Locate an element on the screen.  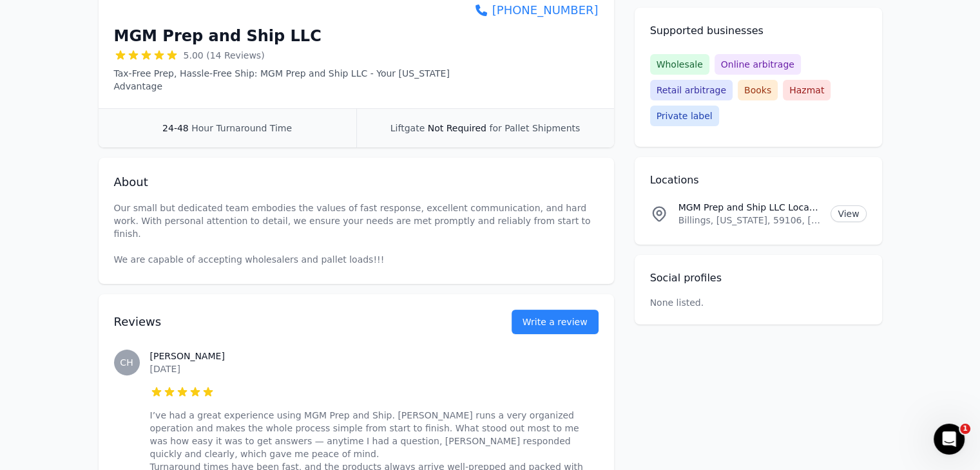
span: Wholesale is located at coordinates (680, 65).